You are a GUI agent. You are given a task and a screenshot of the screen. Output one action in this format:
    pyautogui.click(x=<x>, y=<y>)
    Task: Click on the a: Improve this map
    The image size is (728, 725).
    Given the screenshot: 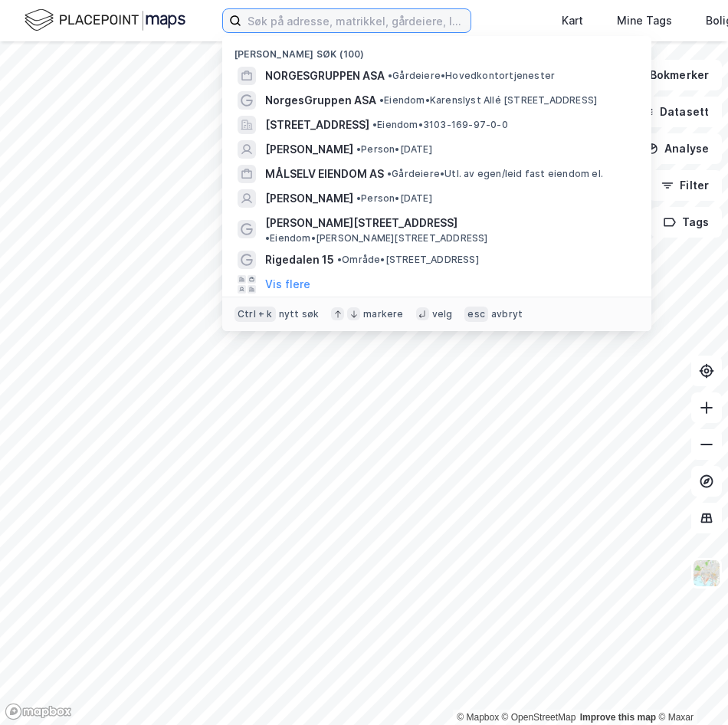 What is the action you would take?
    pyautogui.click(x=618, y=717)
    